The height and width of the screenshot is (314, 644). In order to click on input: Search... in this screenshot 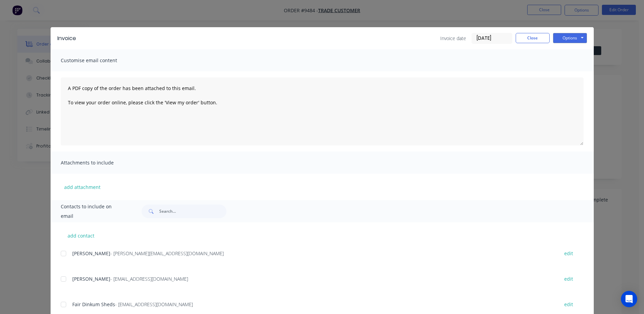, I will do `click(193, 211)`.